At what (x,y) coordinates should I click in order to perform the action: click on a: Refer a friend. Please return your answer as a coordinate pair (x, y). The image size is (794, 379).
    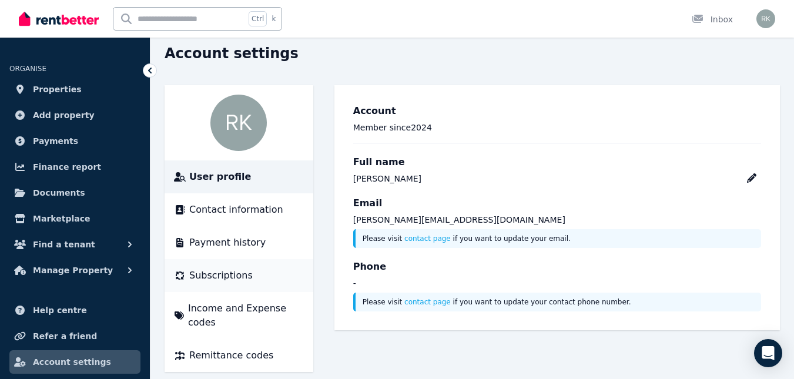
    Looking at the image, I should click on (75, 336).